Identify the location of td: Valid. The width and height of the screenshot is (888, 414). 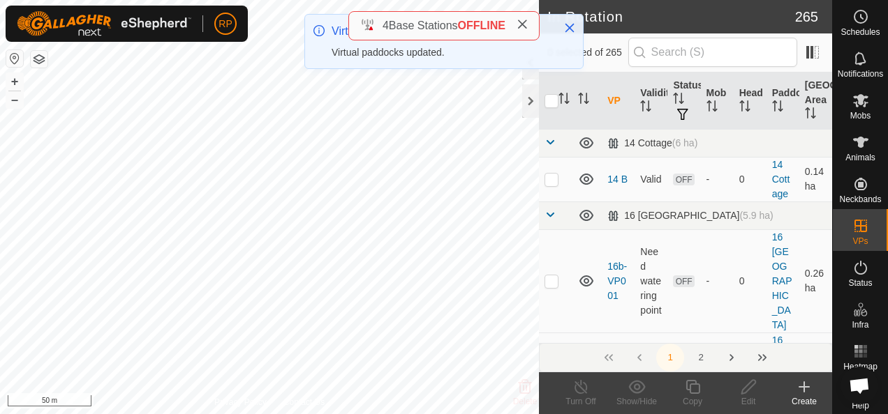
(650, 179).